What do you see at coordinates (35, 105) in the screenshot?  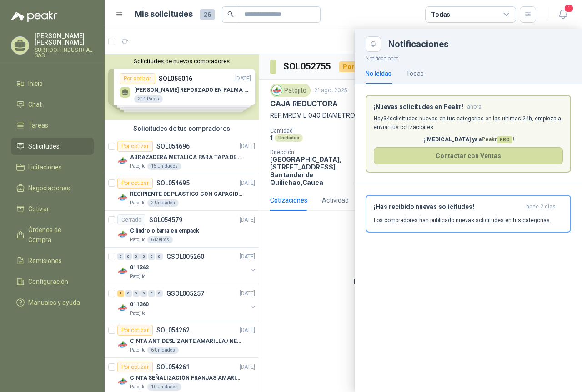 I see `span: Chat` at bounding box center [35, 105].